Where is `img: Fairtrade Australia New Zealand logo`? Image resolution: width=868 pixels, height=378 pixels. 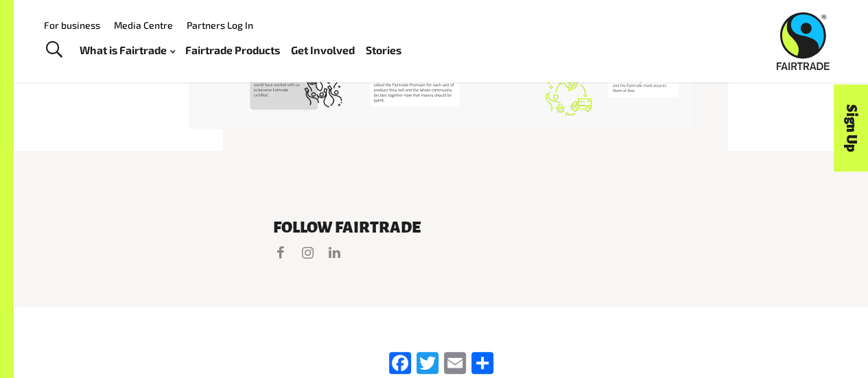 img: Fairtrade Australia New Zealand logo is located at coordinates (803, 41).